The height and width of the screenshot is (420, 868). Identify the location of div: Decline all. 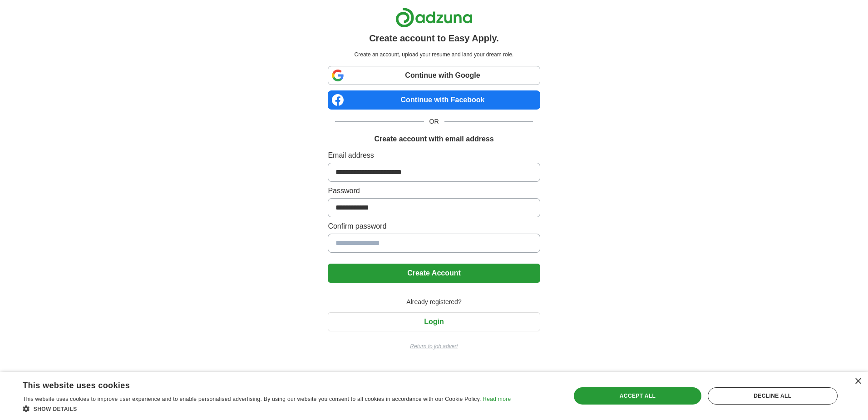
(773, 396).